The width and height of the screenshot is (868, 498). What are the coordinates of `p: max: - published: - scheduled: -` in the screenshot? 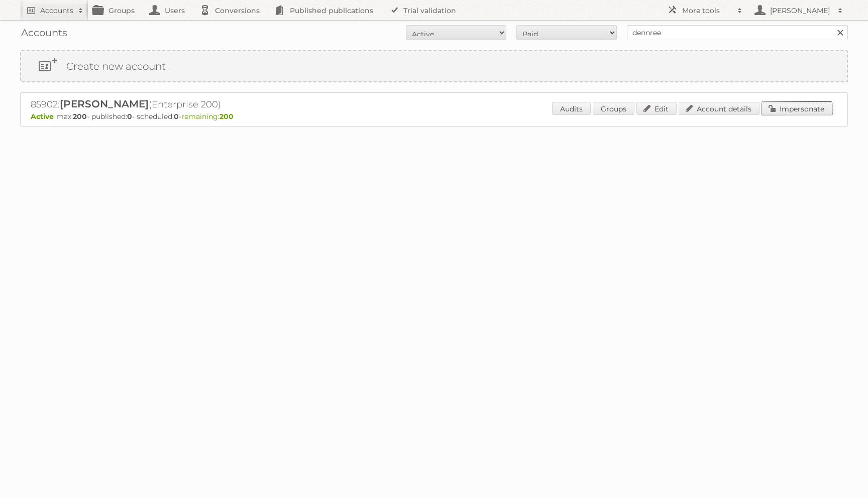 It's located at (434, 116).